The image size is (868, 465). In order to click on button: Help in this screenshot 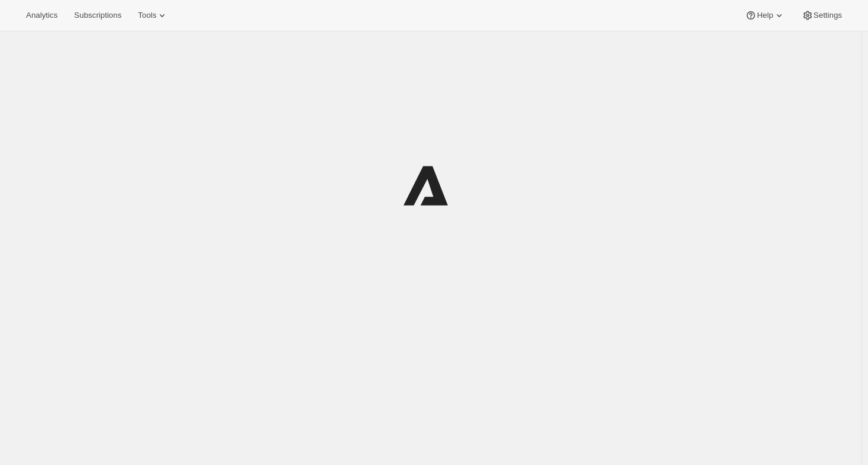, I will do `click(765, 16)`.